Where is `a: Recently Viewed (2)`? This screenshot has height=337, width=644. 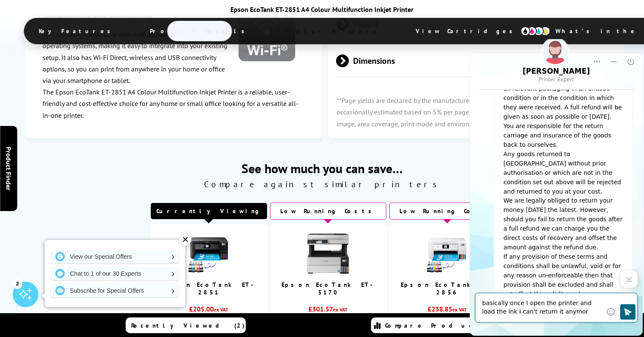 a: Recently Viewed (2) is located at coordinates (186, 325).